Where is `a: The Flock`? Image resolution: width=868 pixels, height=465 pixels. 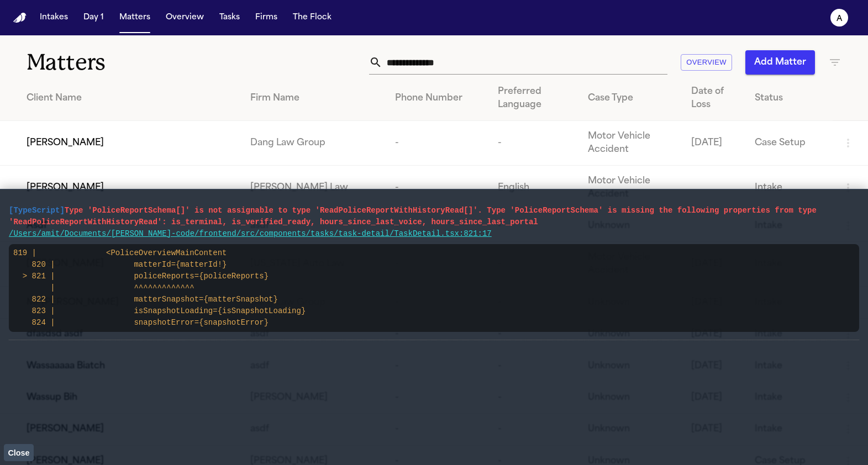
a: The Flock is located at coordinates (312, 17).